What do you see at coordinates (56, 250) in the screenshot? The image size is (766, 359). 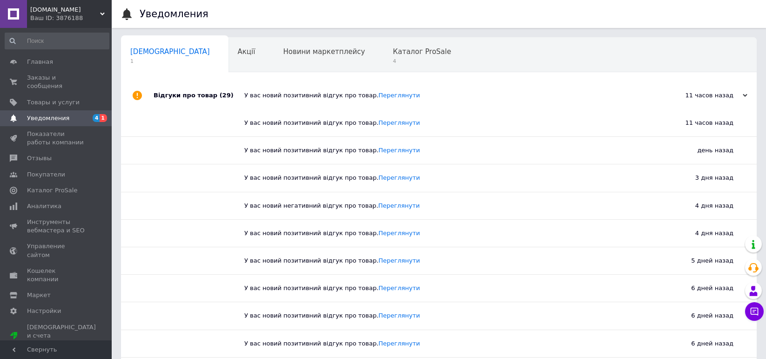 I see `span: Управление сайтом` at bounding box center [56, 250].